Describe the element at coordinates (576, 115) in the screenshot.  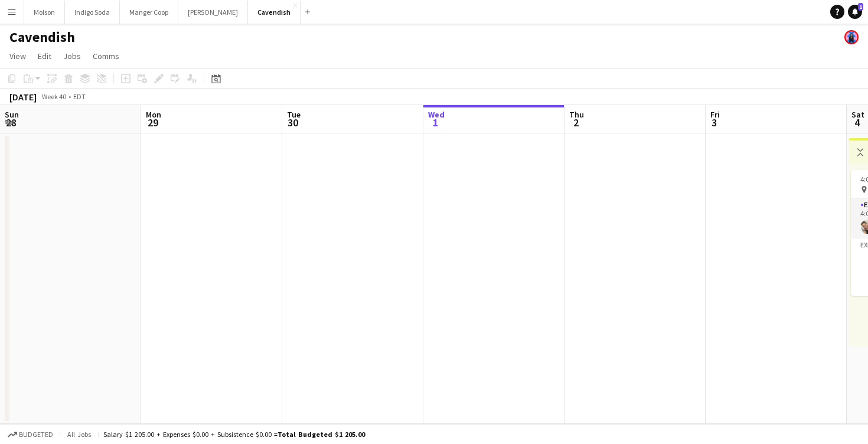
I see `span: Thu` at that location.